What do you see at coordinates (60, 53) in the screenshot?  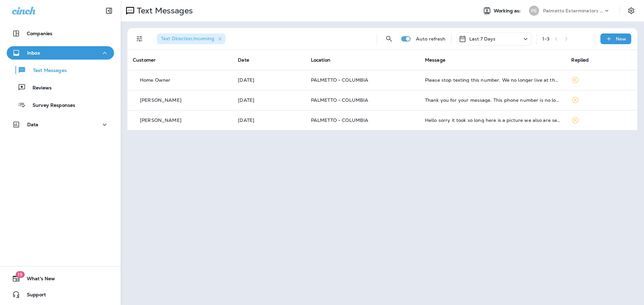 I see `button: Inbox` at bounding box center [60, 53].